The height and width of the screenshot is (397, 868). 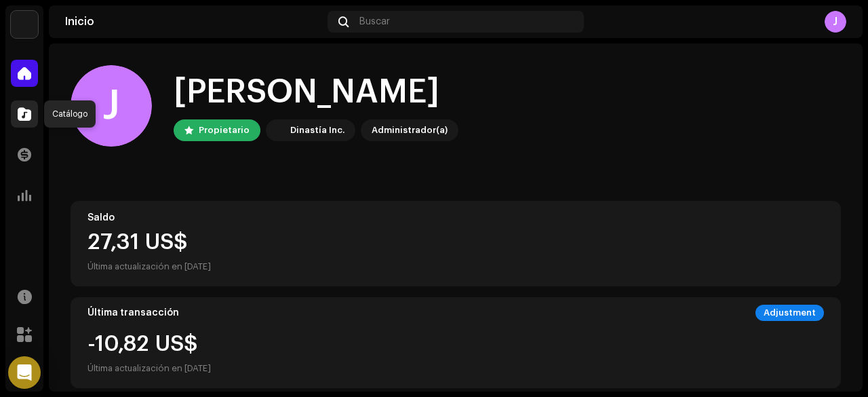 What do you see at coordinates (409, 131) in the screenshot?
I see `div: Administrador(a)` at bounding box center [409, 131].